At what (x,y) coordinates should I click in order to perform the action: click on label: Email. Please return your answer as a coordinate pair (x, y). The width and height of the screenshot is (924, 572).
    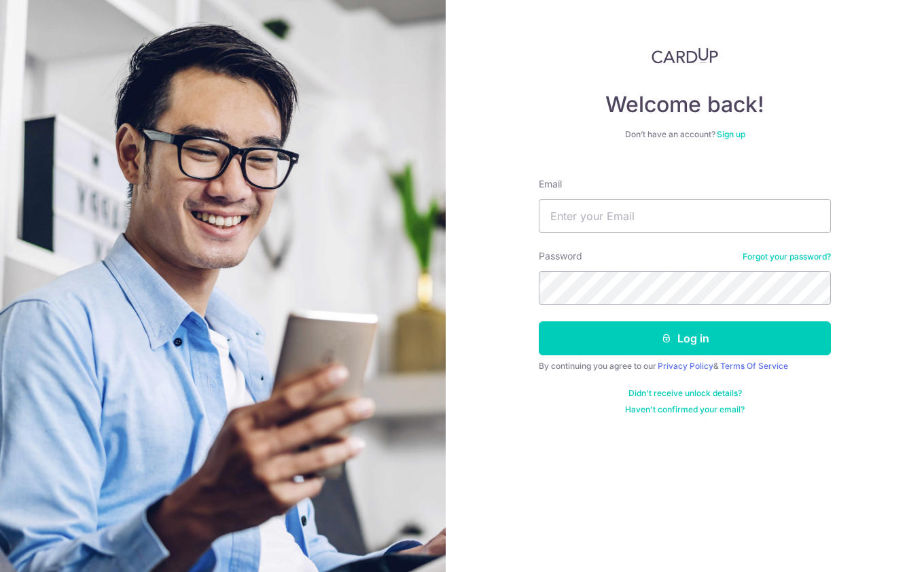
    Looking at the image, I should click on (551, 184).